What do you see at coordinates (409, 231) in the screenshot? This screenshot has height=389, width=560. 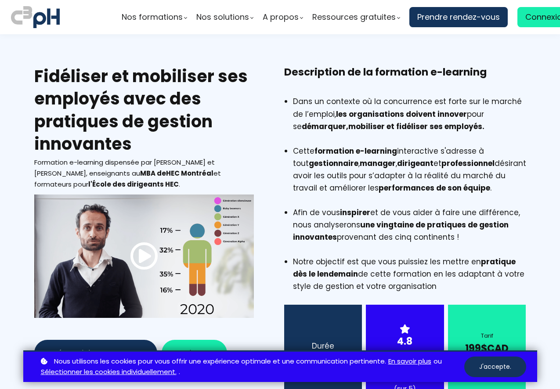 I see `li: Afin de vous et de vous aider à faire une différence, nous analyserons provenant des cinq contine...` at bounding box center [409, 231].